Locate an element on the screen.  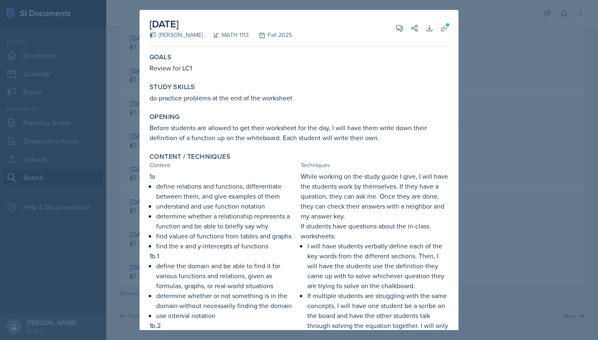
p: 1a is located at coordinates (223, 176).